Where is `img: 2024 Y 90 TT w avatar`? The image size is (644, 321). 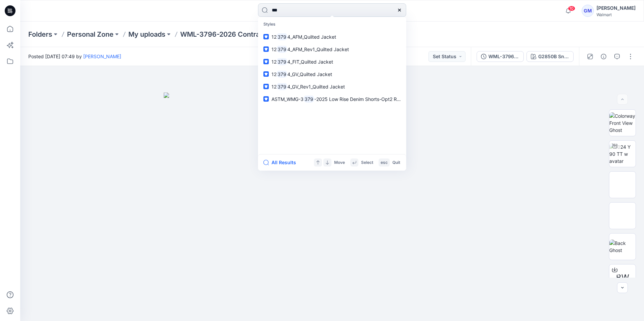 img: 2024 Y 90 TT w avatar is located at coordinates (623, 154).